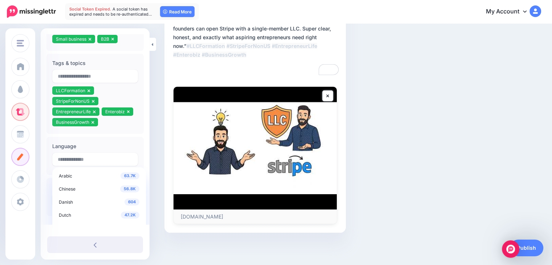  I want to click on label: Language, so click(95, 146).